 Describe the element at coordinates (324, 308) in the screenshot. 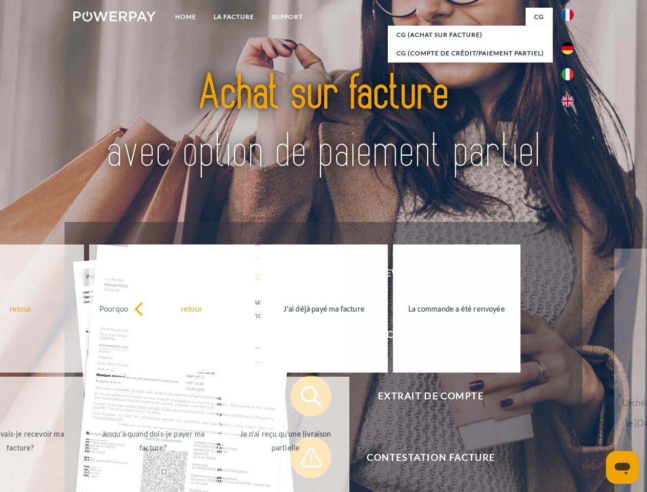

I see `div: J'ai déjà payé ma facture` at that location.